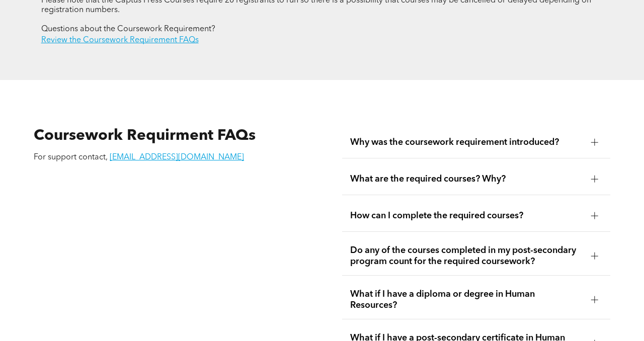 The width and height of the screenshot is (644, 341). What do you see at coordinates (467, 143) in the screenshot?
I see `span: Why was the coursework requirement introduced?` at bounding box center [467, 143].